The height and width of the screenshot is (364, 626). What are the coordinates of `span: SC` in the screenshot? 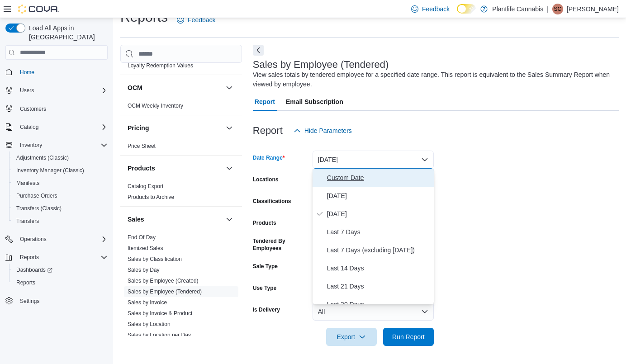 It's located at (557, 9).